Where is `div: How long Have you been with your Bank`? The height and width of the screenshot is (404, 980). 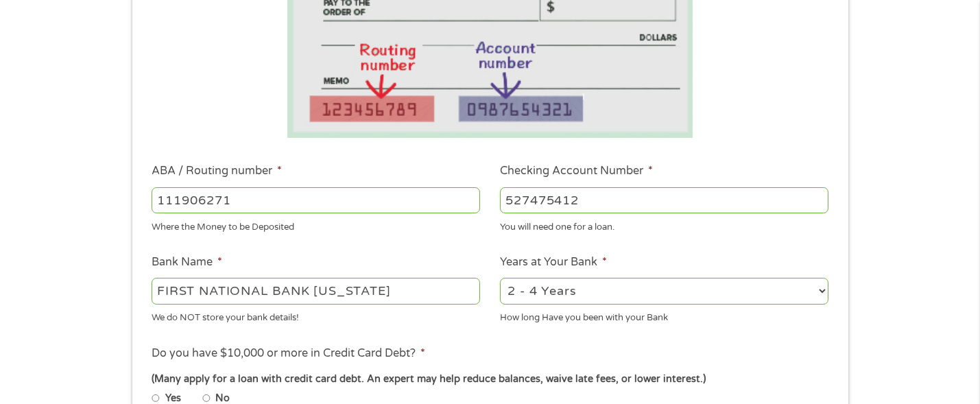 div: How long Have you been with your Bank is located at coordinates (664, 315).